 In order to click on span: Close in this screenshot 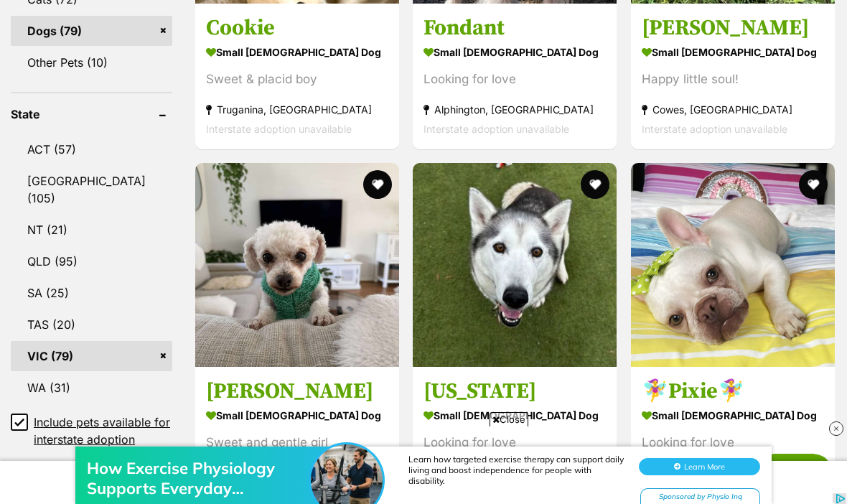, I will do `click(509, 419)`.